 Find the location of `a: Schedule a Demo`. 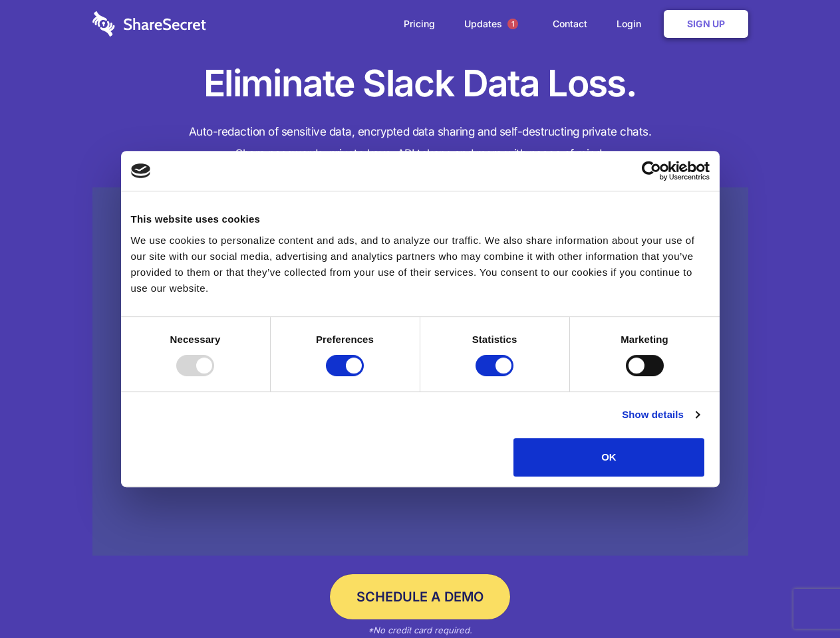

a: Schedule a Demo is located at coordinates (420, 597).